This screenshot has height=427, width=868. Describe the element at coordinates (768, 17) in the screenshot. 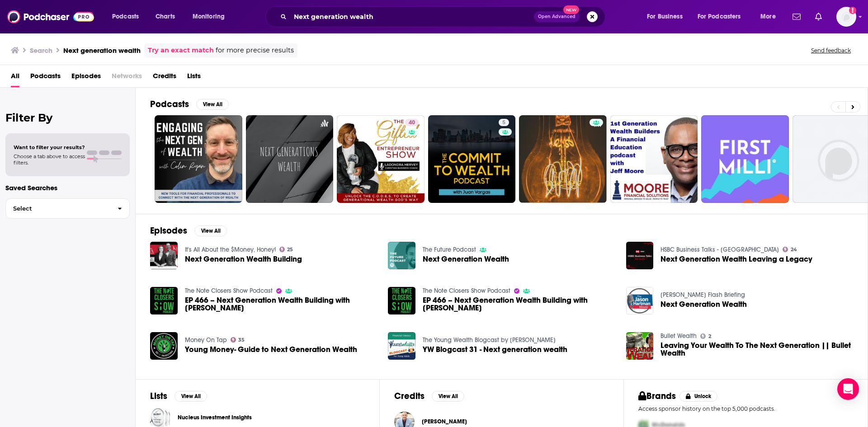

I see `span: More` at that location.